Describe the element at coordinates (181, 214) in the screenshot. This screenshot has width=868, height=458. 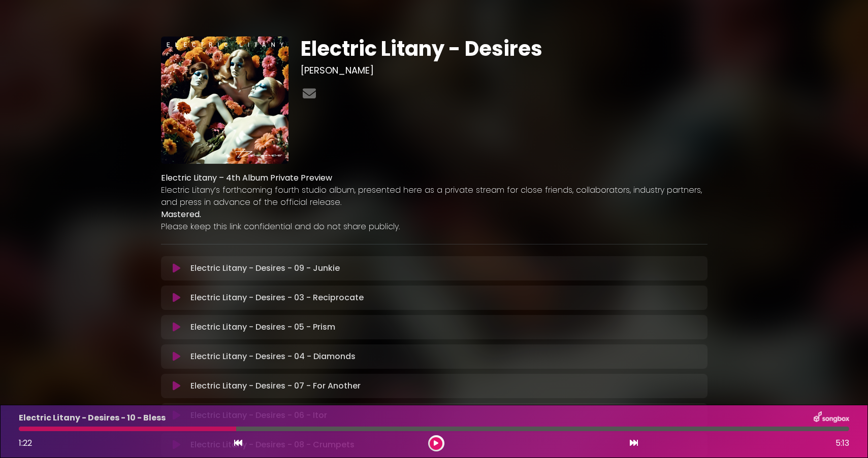
I see `strong: Mastered.` at that location.